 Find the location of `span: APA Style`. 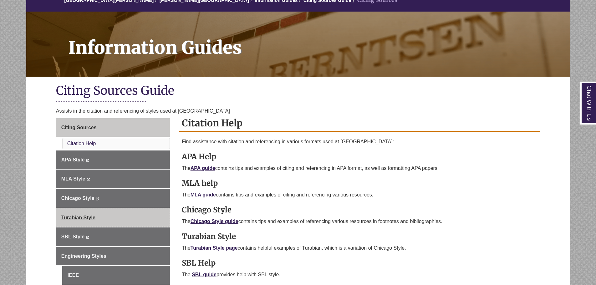

span: APA Style is located at coordinates (73, 160).